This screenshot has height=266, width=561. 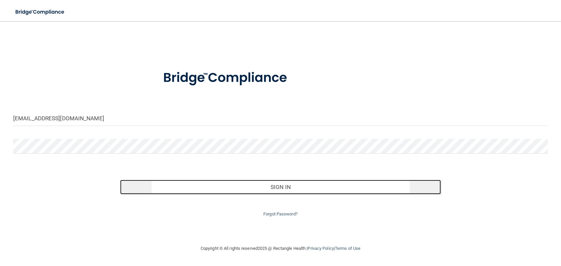 I want to click on button: Sign In, so click(x=280, y=187).